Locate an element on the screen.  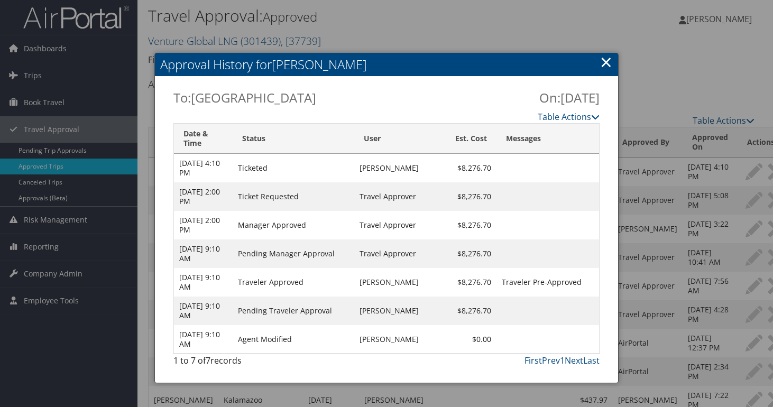
th: Status: activate to sort column ascending is located at coordinates (293, 139).